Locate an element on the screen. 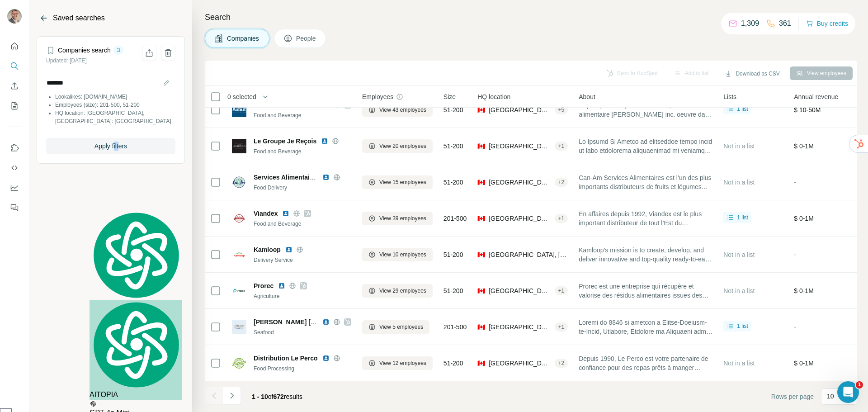 This screenshot has width=868, height=412. span: Prorec is located at coordinates (264, 285).